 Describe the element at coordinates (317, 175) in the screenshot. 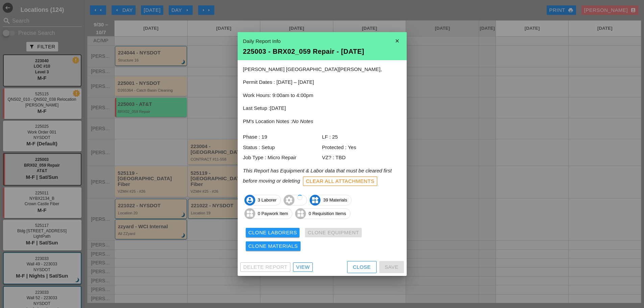

I see `i: This Report has Equipment & Labor data that must be cleared first before moving or deleting` at that location.